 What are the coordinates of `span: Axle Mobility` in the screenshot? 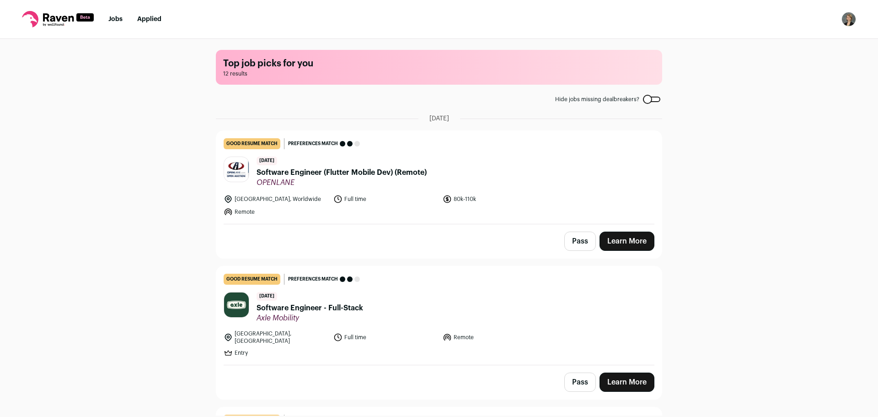 It's located at (310, 318).